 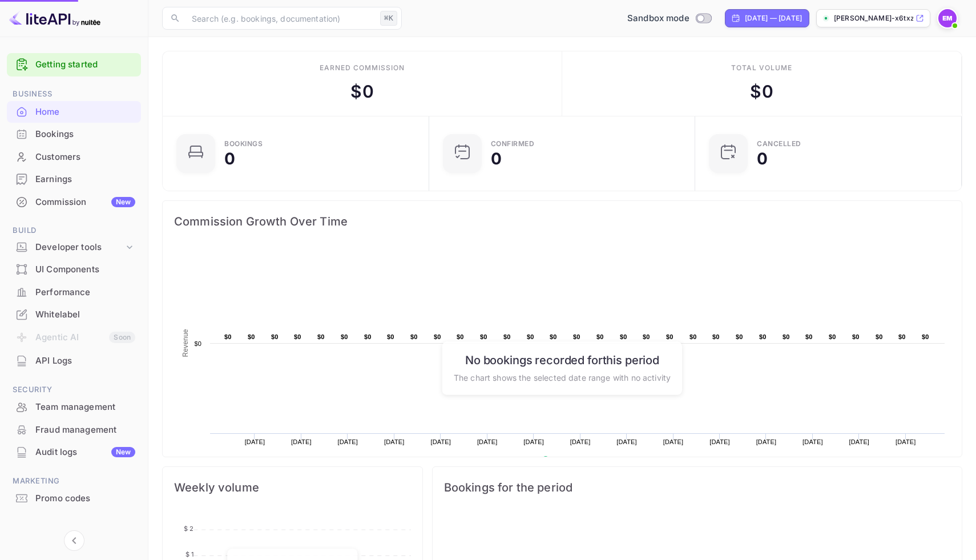 I want to click on span: Security, so click(x=74, y=390).